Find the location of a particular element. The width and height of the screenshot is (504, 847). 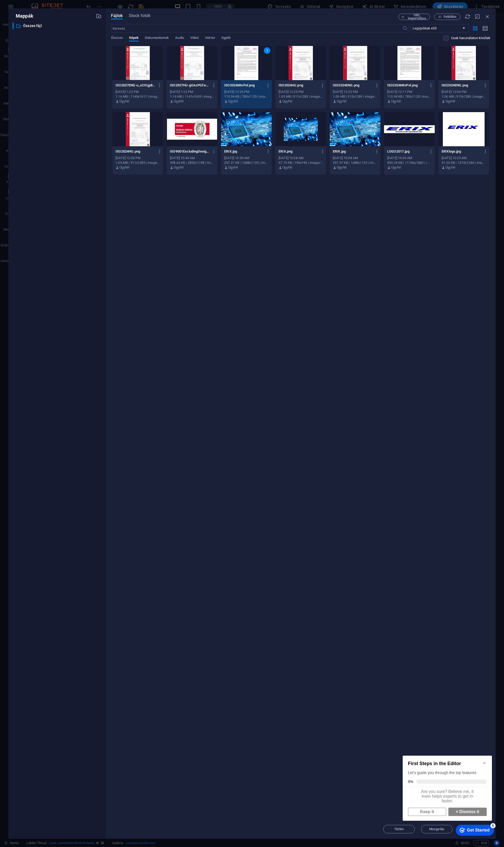

div: 31.55 KB | 1572x1284 | image/jpeg is located at coordinates (464, 163).